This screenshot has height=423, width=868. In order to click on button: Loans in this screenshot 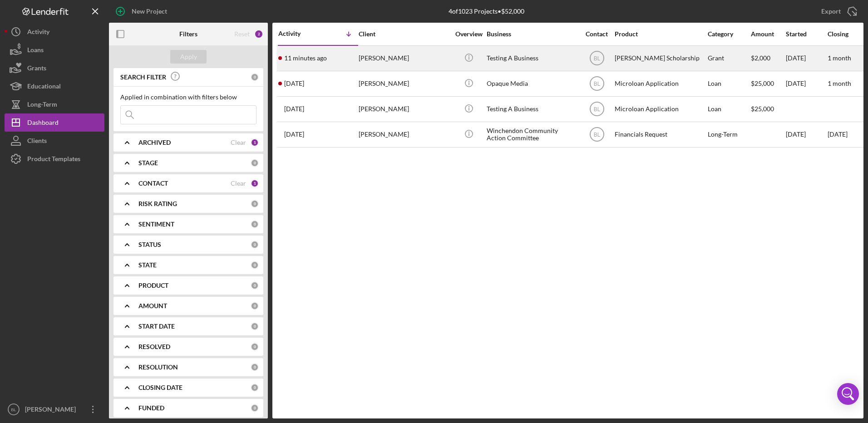, I will do `click(54, 50)`.